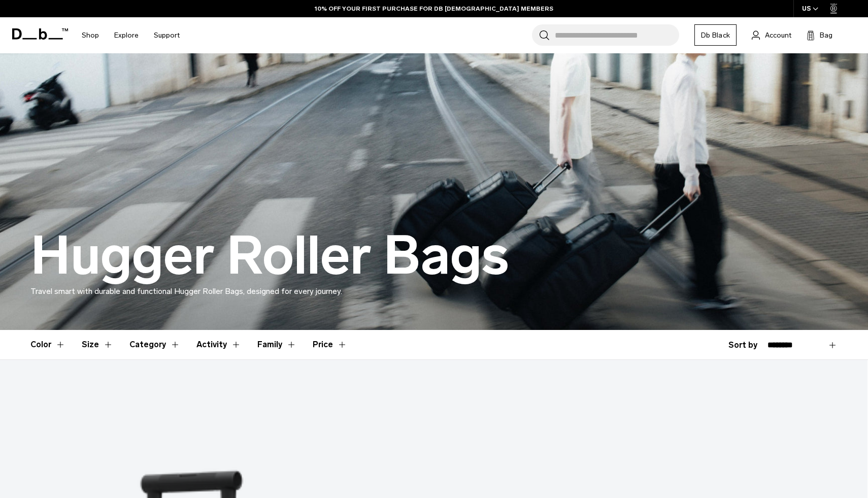 The image size is (868, 498). Describe the element at coordinates (772, 35) in the screenshot. I see `a: Account` at that location.